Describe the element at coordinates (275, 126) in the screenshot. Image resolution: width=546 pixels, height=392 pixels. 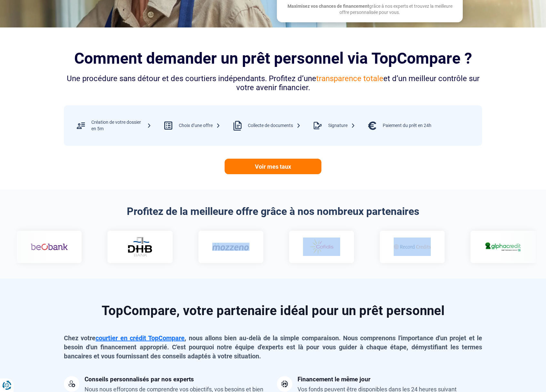
I see `div: Collecte de documents` at that location.